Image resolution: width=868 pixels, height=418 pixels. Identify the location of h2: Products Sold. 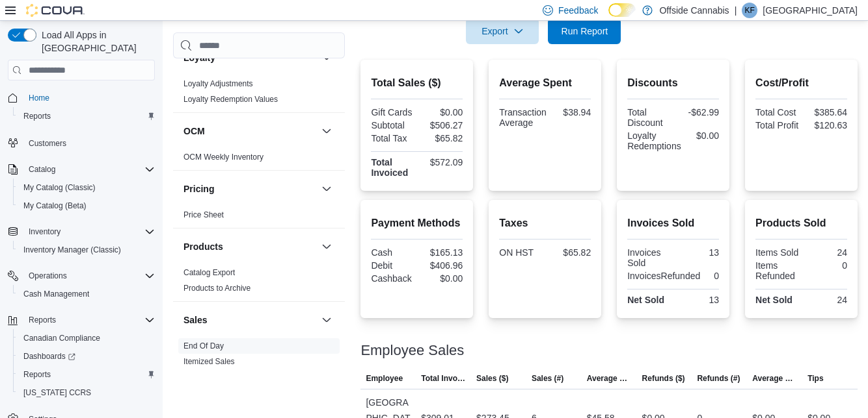
(801, 223).